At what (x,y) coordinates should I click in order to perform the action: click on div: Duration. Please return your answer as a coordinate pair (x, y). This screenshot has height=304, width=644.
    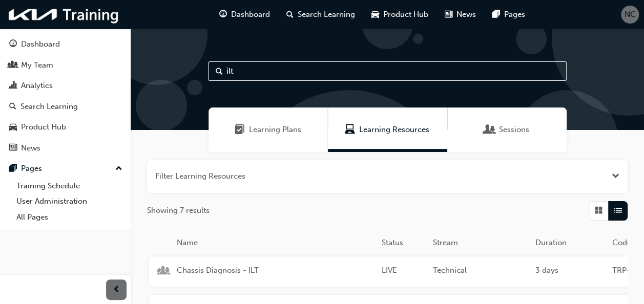
    Looking at the image, I should click on (570, 243).